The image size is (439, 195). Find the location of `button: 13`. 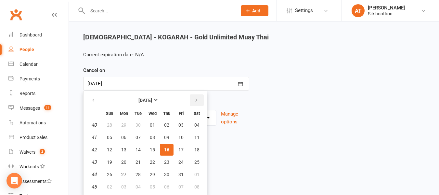

button: 13 is located at coordinates (124, 149).